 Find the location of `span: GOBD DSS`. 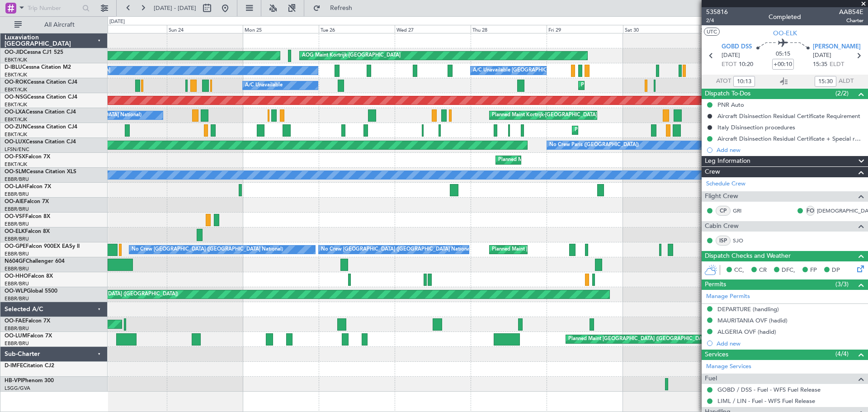

span: GOBD DSS is located at coordinates (736, 47).